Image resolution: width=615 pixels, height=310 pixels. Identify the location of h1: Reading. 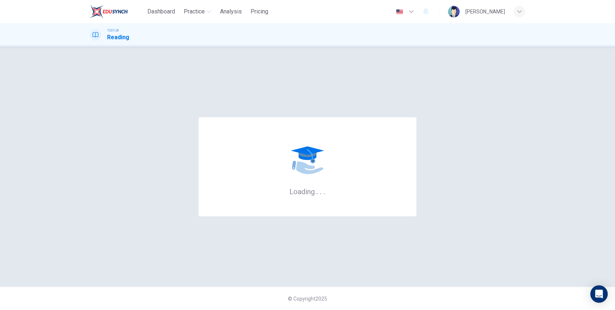
(118, 37).